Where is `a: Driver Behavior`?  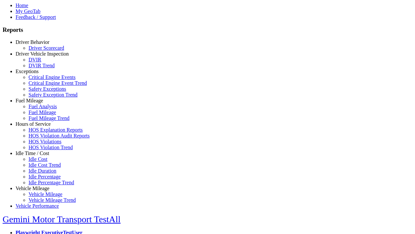 a: Driver Behavior is located at coordinates (32, 42).